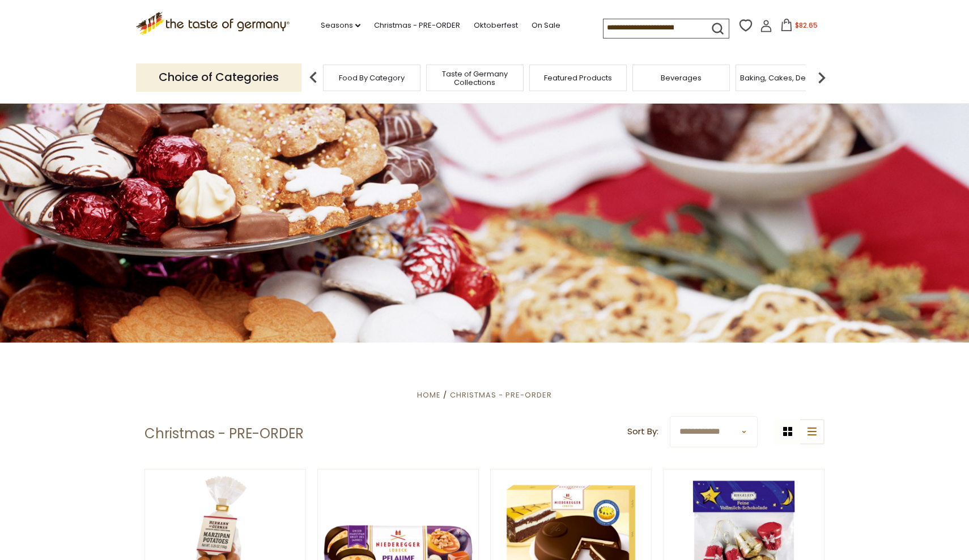  I want to click on span: Taste of Germany Collections, so click(475, 78).